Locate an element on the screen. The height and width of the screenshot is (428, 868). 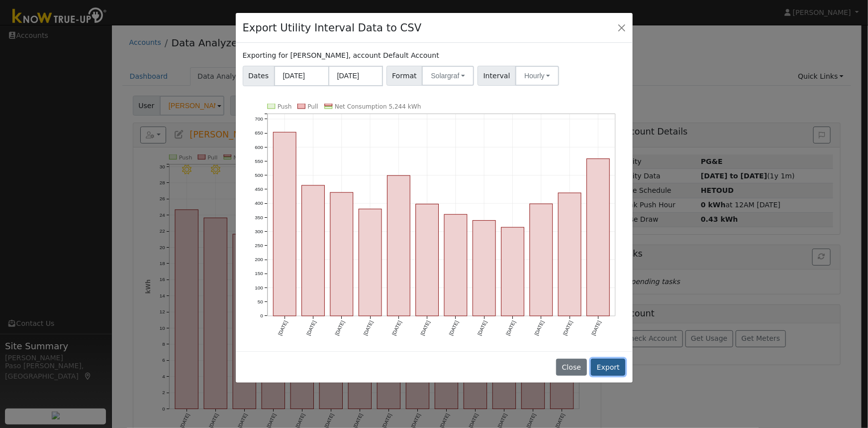
text: 550 is located at coordinates (259, 161).